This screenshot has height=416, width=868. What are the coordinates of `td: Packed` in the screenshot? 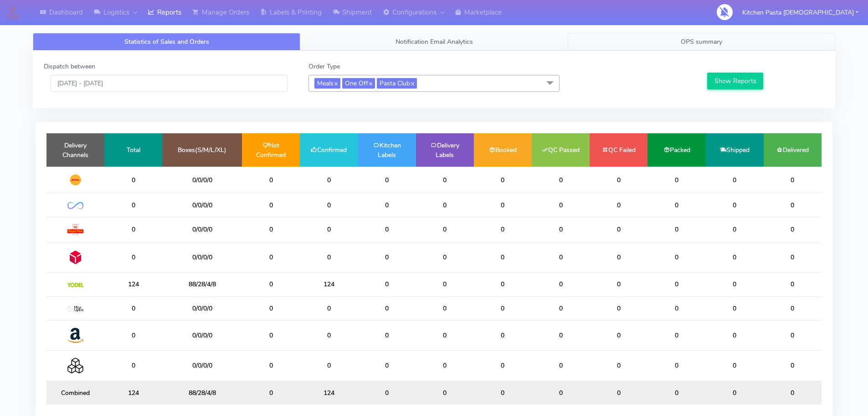 It's located at (676, 149).